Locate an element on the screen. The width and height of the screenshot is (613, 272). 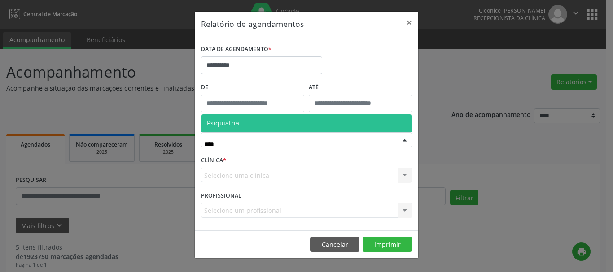
label: ATÉ is located at coordinates (360, 88).